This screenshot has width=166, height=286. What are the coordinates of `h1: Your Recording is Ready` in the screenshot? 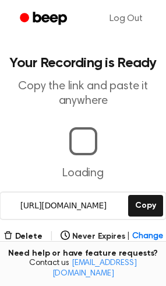 It's located at (83, 63).